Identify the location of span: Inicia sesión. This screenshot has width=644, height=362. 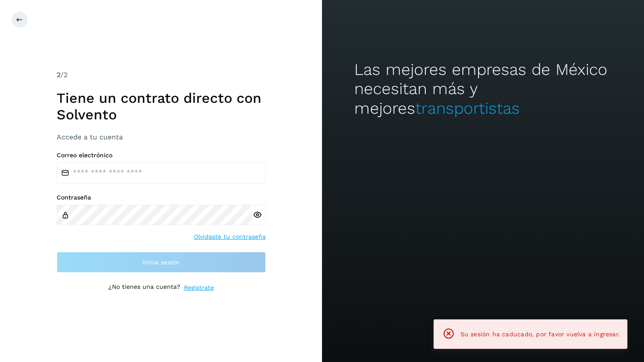
(161, 262).